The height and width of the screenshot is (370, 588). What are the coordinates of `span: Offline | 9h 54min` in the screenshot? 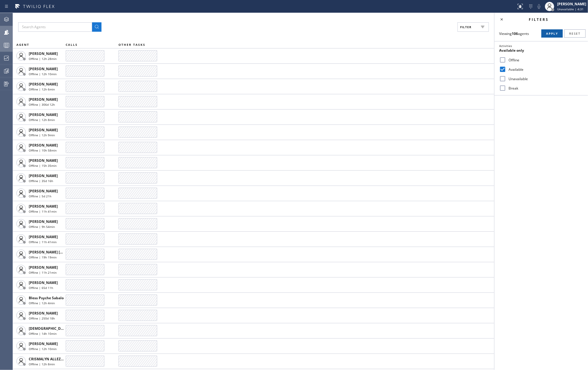 It's located at (41, 227).